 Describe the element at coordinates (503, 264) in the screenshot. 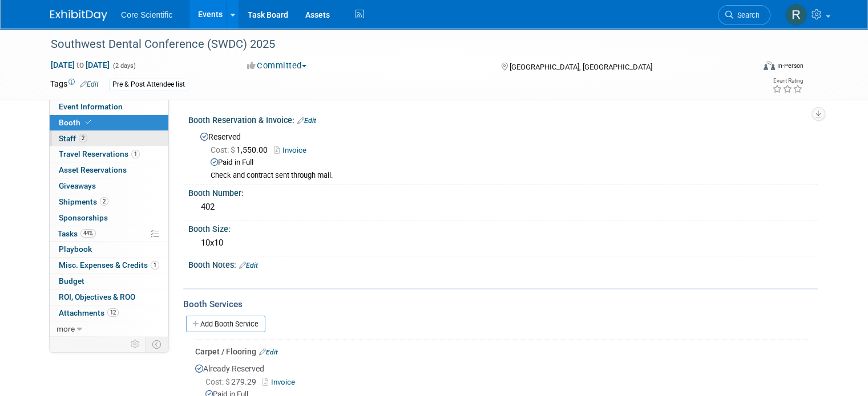

I see `div: Booth Notes:` at that location.